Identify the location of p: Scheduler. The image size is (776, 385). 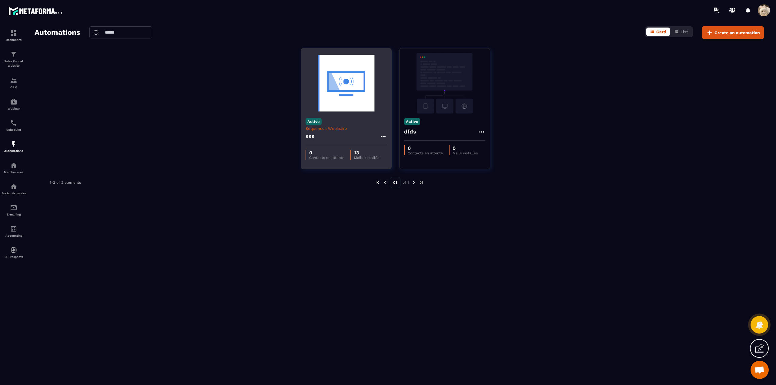
(14, 130).